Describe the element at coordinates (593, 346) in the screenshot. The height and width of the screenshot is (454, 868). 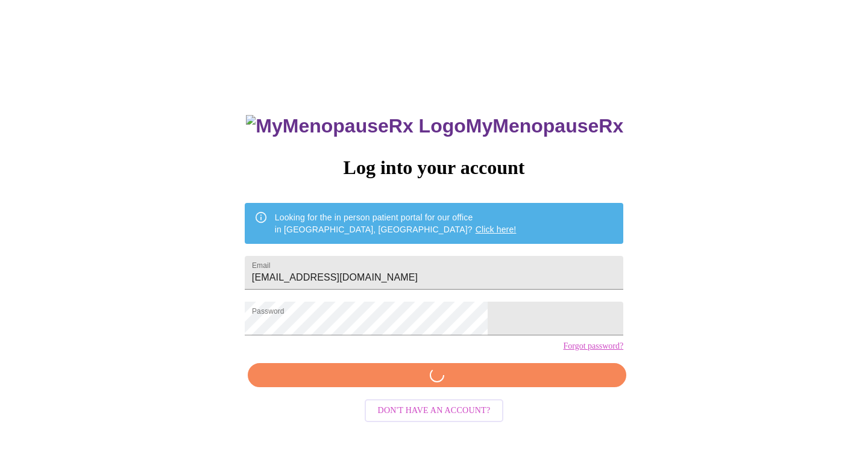
I see `a: Forgot password?` at that location.